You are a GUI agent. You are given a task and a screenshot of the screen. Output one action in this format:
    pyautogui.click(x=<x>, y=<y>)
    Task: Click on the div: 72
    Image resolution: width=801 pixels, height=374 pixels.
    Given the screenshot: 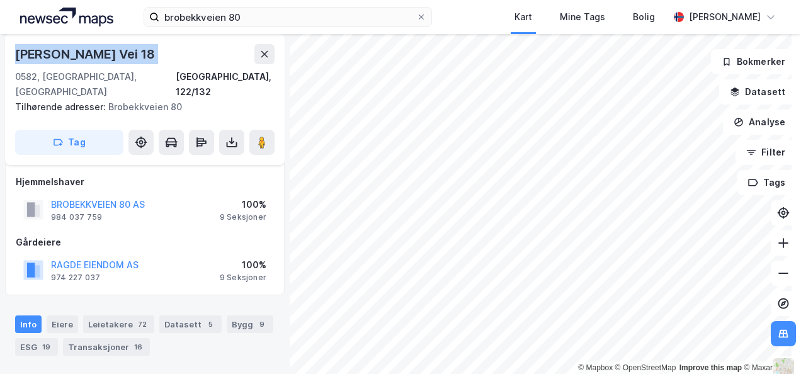 What is the action you would take?
    pyautogui.click(x=142, y=324)
    